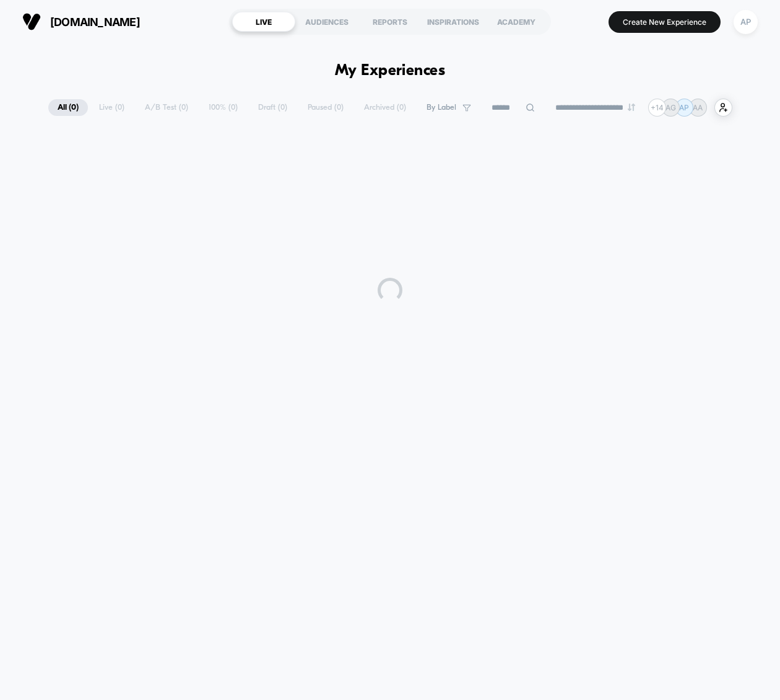  I want to click on p: AG, so click(671, 107).